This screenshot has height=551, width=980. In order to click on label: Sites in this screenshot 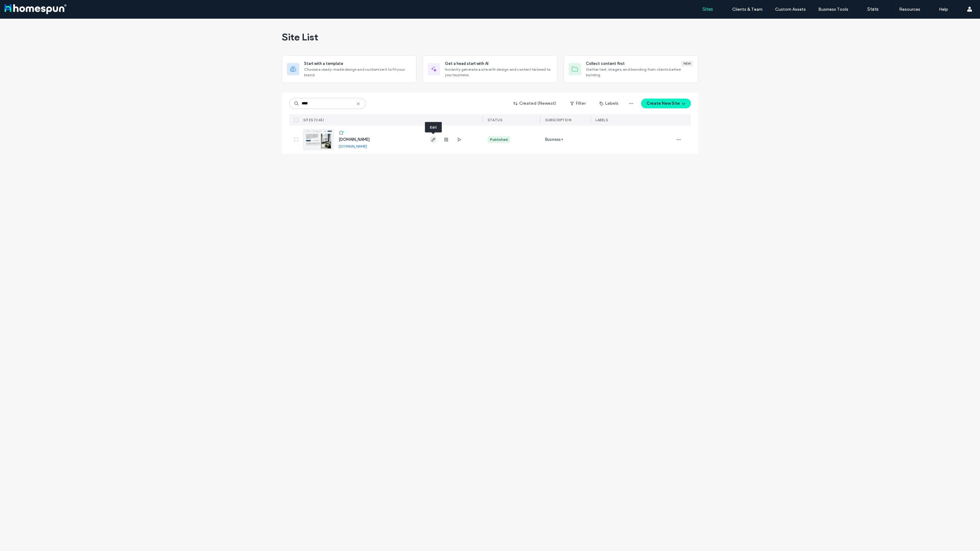, I will do `click(708, 9)`.